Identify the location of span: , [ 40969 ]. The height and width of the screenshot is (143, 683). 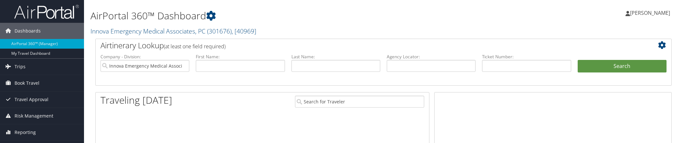
(244, 31).